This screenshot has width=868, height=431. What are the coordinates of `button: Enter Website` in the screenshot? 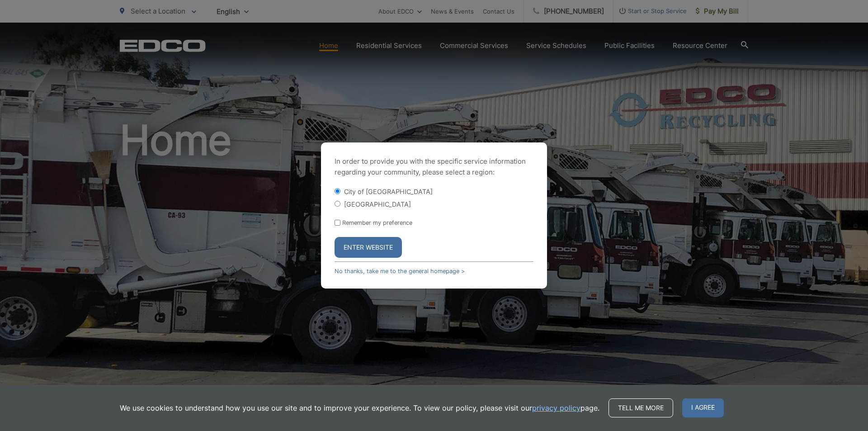 It's located at (368, 248).